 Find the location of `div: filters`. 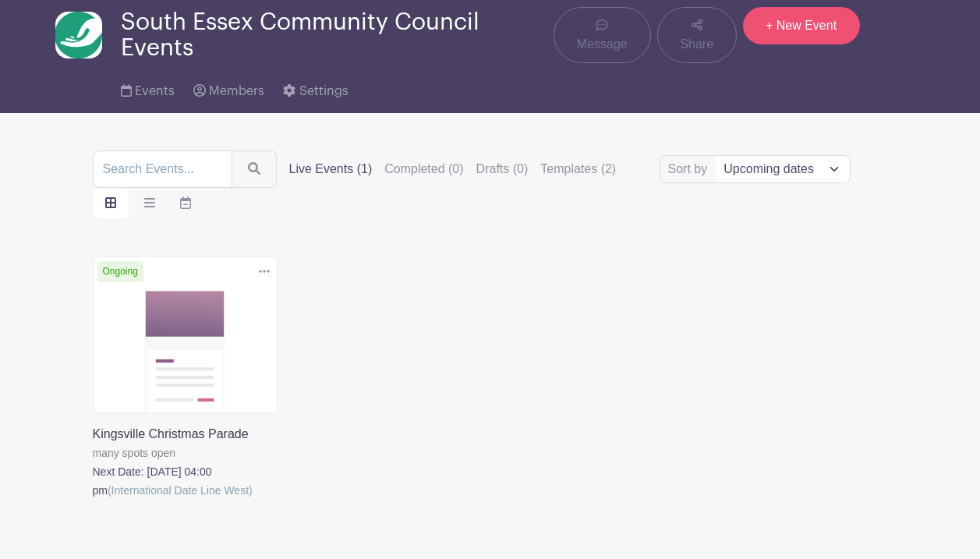

div: filters is located at coordinates (453, 169).